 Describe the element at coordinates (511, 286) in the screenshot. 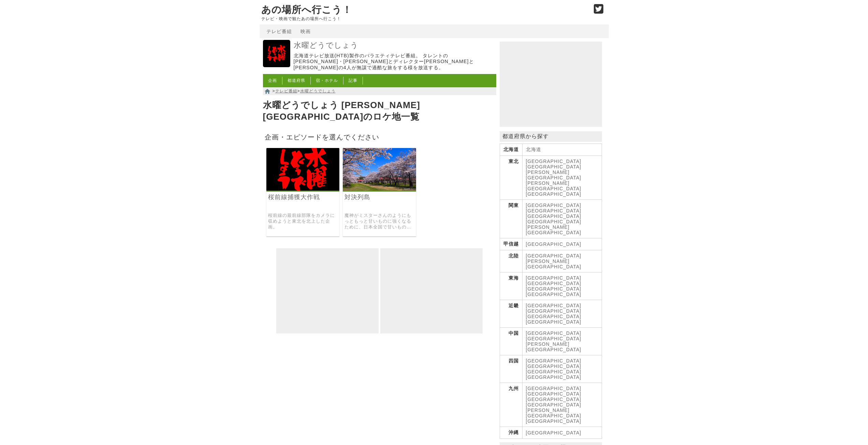

I see `th: 東海` at that location.